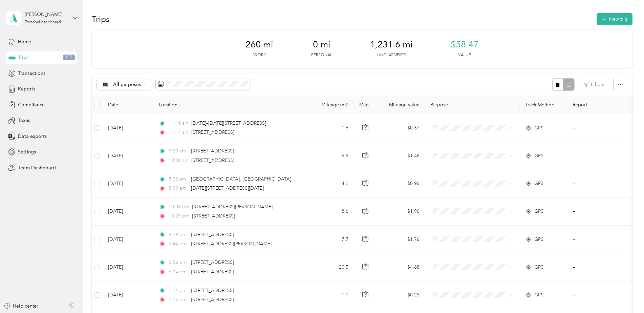 The height and width of the screenshot is (313, 644). Describe the element at coordinates (178, 272) in the screenshot. I see `span: 5:04 pm` at that location.